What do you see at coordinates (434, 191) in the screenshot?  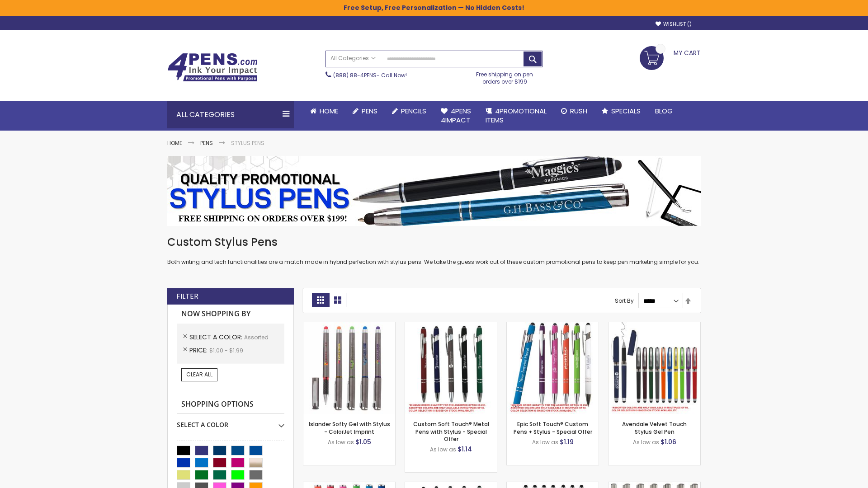 I see `img: Stylus Pens` at bounding box center [434, 191].